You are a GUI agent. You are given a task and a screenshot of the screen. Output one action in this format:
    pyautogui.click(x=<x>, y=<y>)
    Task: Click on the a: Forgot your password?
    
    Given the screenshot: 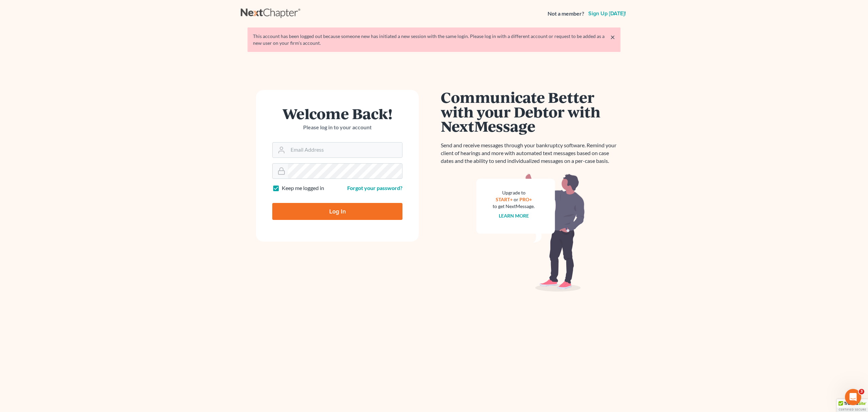 What is the action you would take?
    pyautogui.click(x=375, y=188)
    